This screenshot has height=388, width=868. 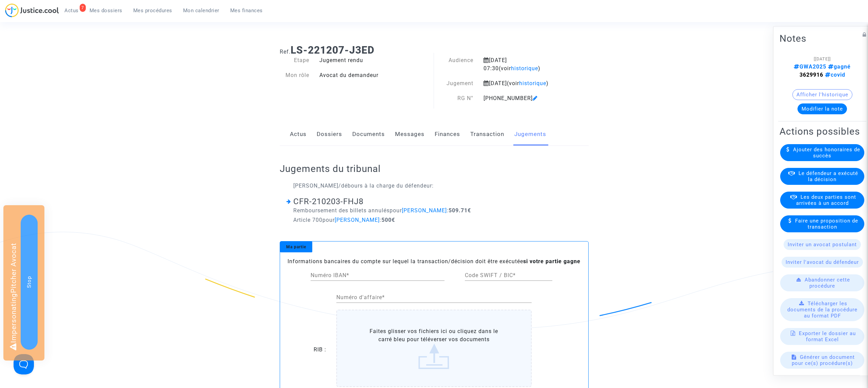 I want to click on div: Audience, so click(x=456, y=65).